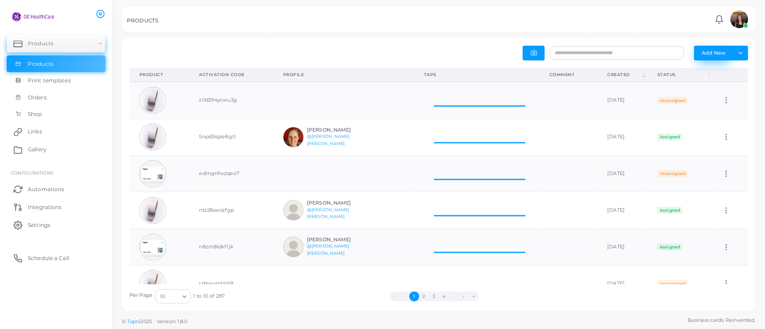  I want to click on a: Integrations, so click(56, 207).